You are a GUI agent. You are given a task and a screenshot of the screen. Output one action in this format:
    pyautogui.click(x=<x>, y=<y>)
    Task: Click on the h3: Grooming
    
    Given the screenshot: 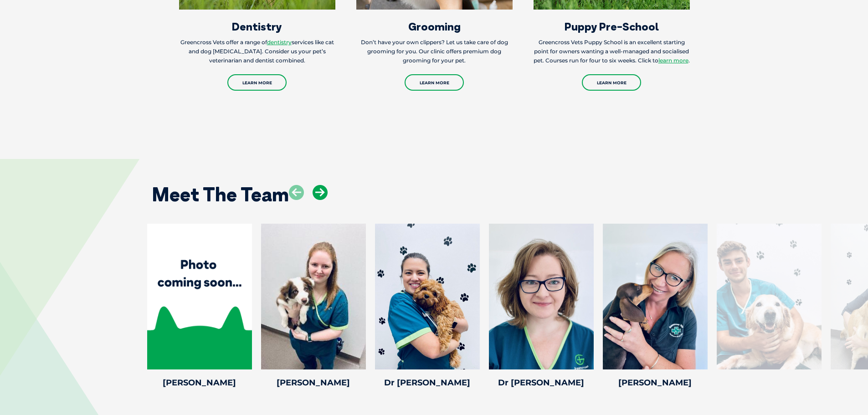 What is the action you would take?
    pyautogui.click(x=434, y=26)
    